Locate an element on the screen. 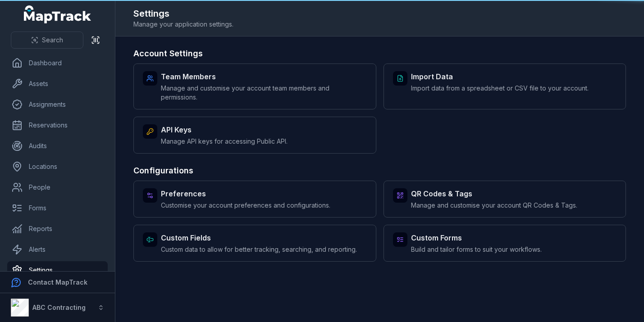 The image size is (644, 322). a: Forms is located at coordinates (57, 208).